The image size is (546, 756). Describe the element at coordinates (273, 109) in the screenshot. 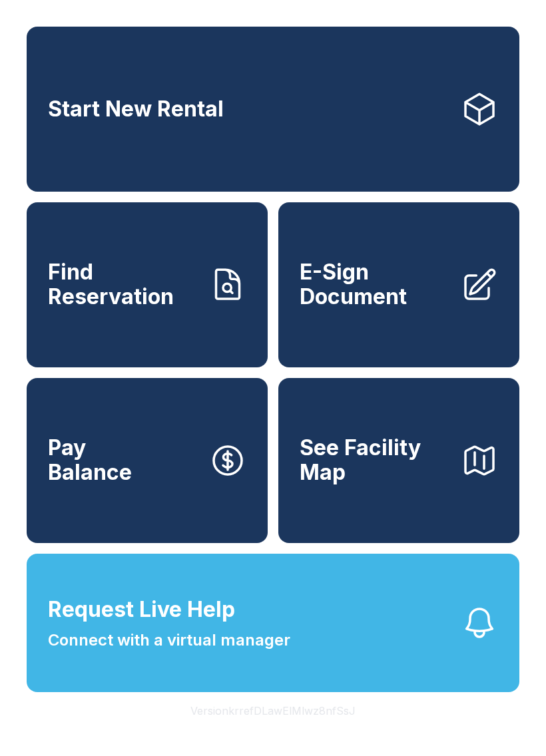

I see `a: Start New Rental` at that location.